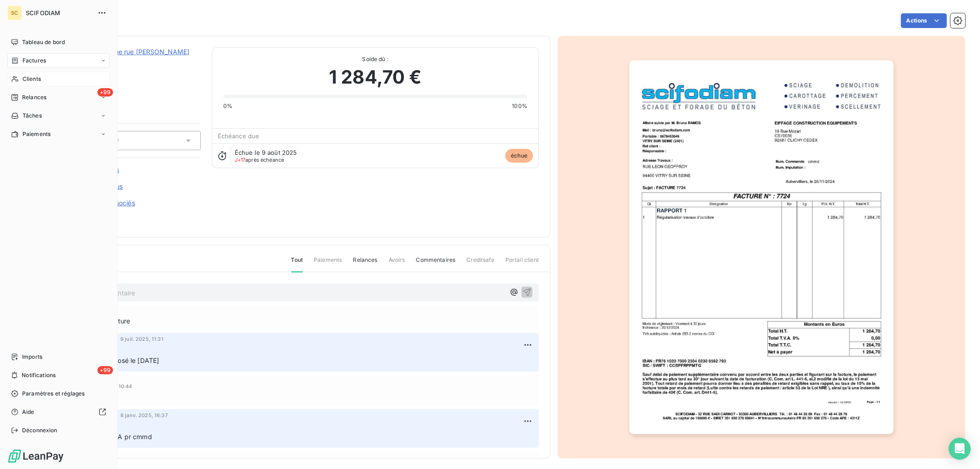  Describe the element at coordinates (43, 42) in the screenshot. I see `span: Tableau de bord` at that location.